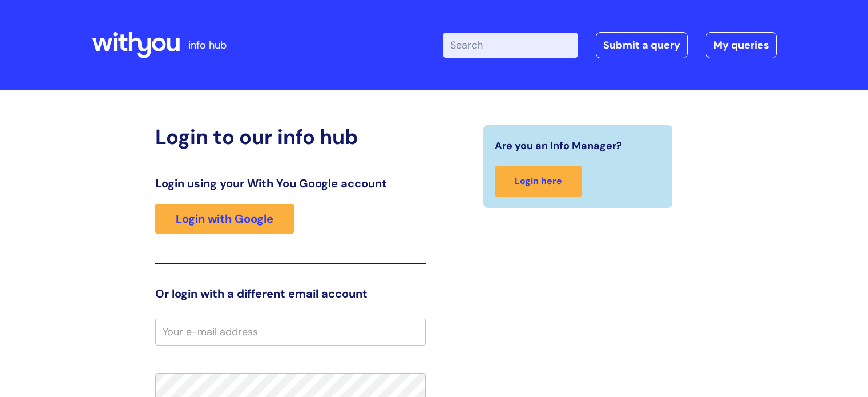 The width and height of the screenshot is (868, 397). What do you see at coordinates (558, 145) in the screenshot?
I see `span: Are you an Info Manager?` at bounding box center [558, 145].